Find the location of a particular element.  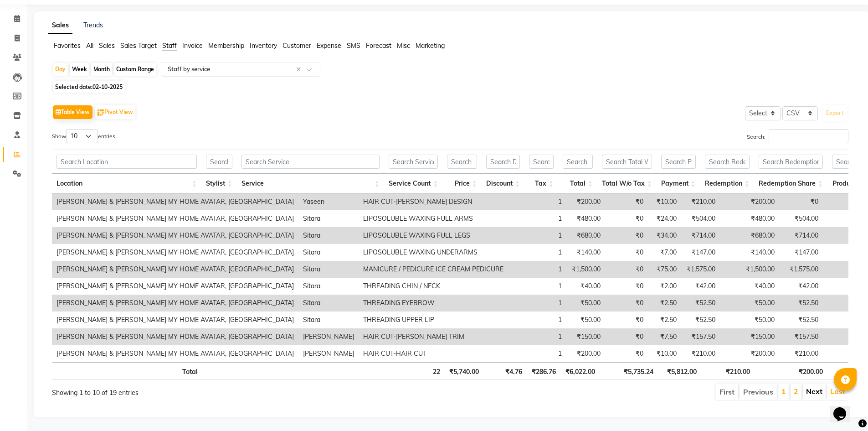

td: ₹140.00 is located at coordinates (586, 252).